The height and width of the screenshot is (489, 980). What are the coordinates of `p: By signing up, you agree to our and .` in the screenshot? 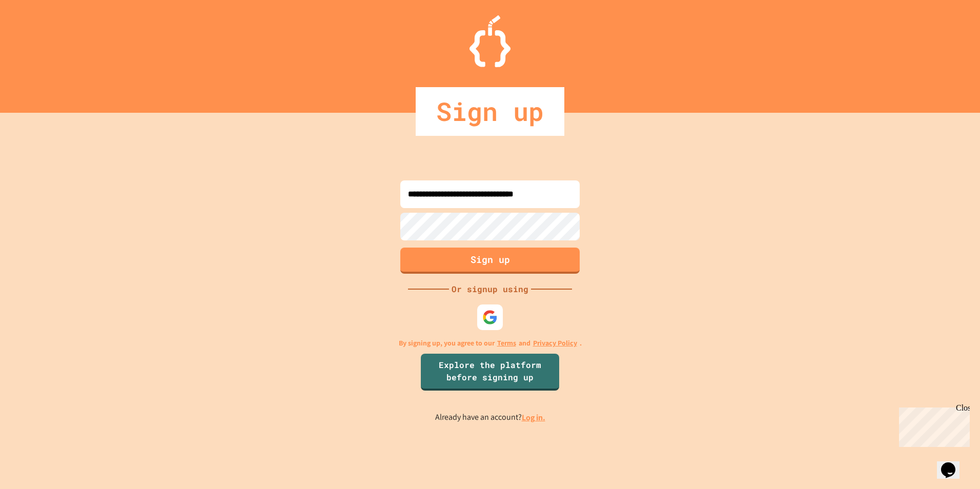 It's located at (490, 343).